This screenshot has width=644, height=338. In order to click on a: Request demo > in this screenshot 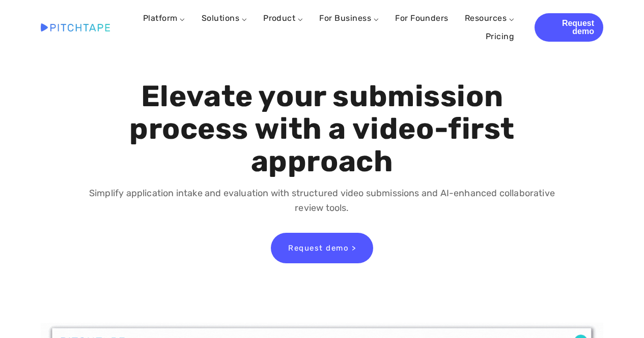, I will do `click(322, 248)`.